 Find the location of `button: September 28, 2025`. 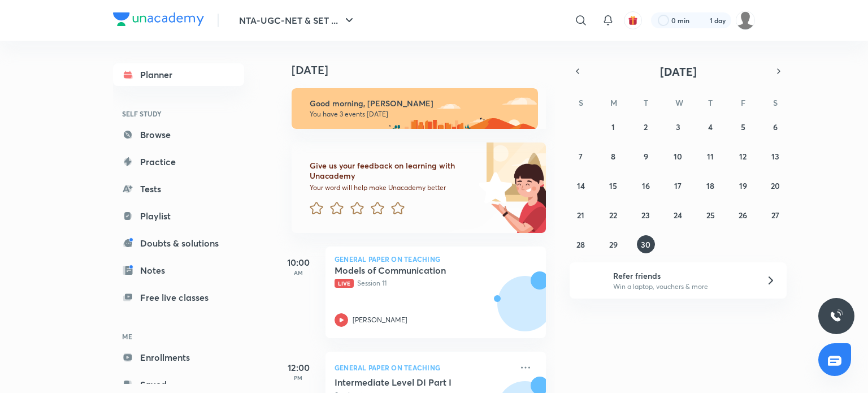

button: September 28, 2025 is located at coordinates (581, 244).